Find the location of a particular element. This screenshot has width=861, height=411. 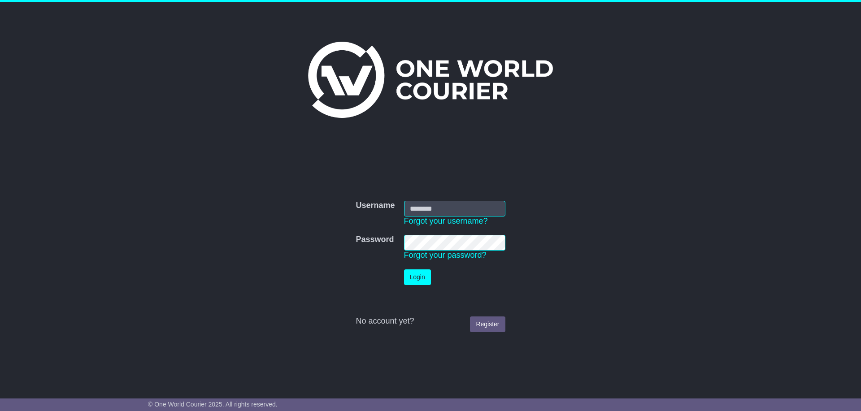

div: No account yet? is located at coordinates (430, 322).